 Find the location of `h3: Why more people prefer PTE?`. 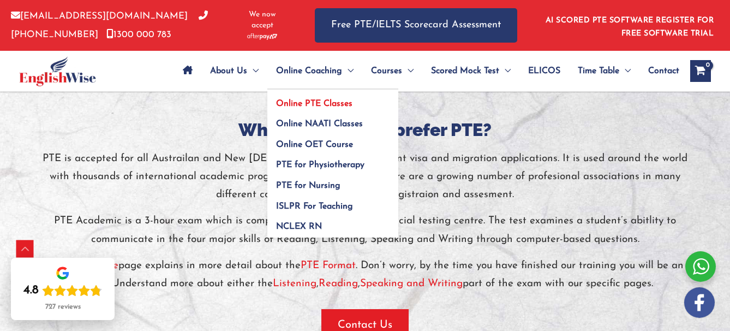

h3: Why more people prefer PTE? is located at coordinates (365, 130).